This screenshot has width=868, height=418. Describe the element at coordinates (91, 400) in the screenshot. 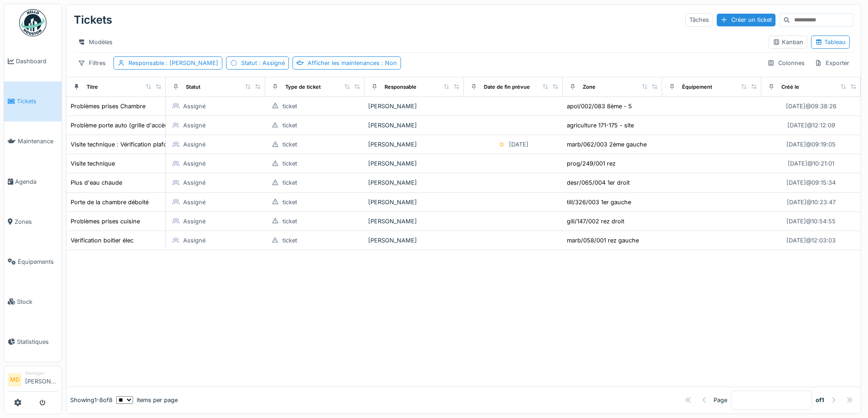

I see `div: Showing 1 - 8 of 8` at that location.